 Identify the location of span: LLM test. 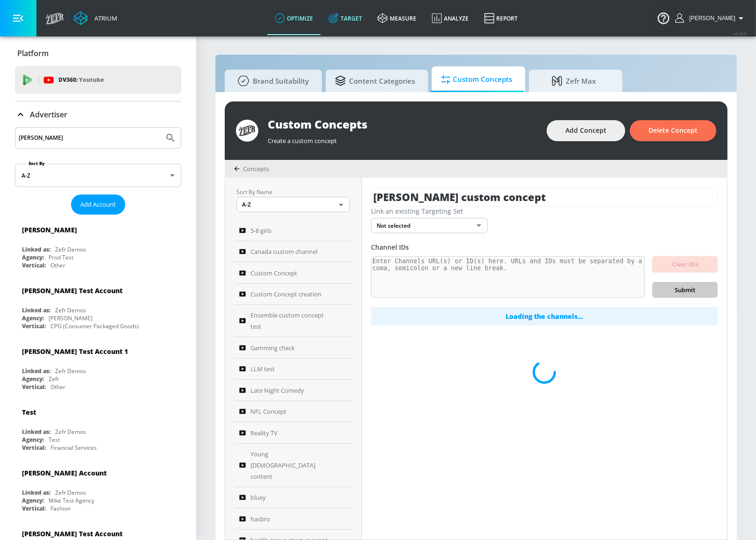
(263, 368).